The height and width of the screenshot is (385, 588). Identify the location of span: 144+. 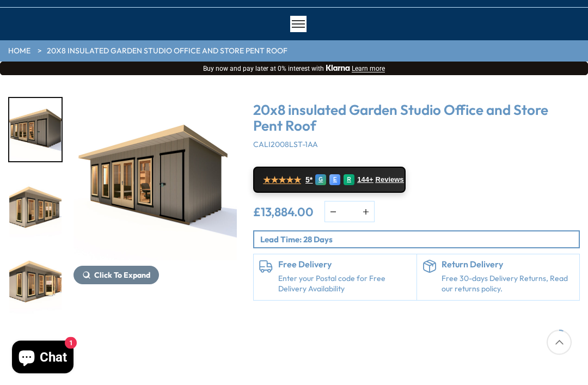
(365, 180).